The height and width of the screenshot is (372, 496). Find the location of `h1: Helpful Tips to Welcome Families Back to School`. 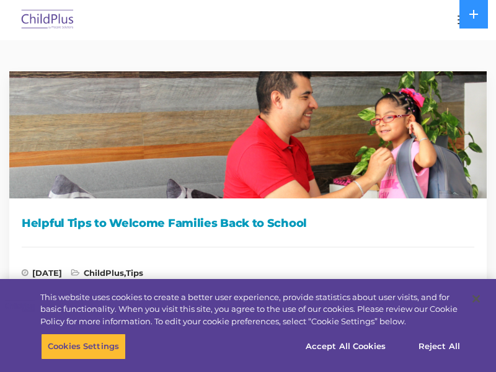

h1: Helpful Tips to Welcome Families Back to School is located at coordinates (248, 223).